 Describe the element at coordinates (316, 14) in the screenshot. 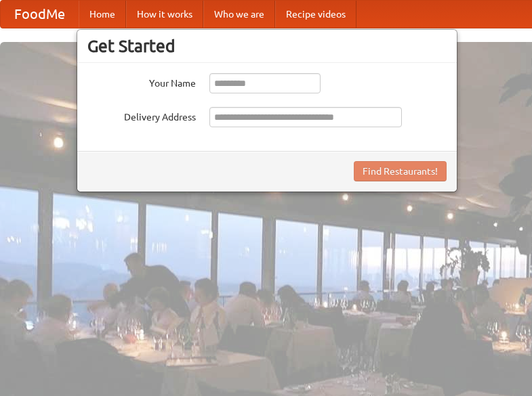

I see `a: Recipe videos` at that location.